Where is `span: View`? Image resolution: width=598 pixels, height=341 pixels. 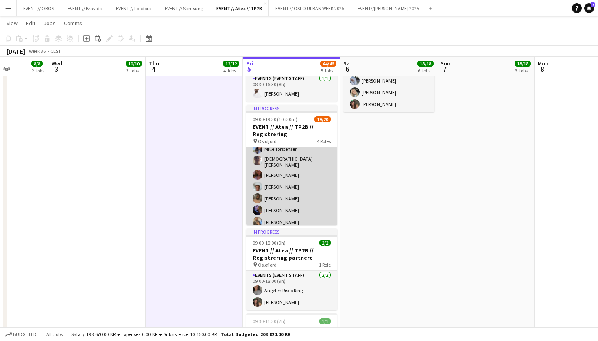 span: View is located at coordinates (12, 23).